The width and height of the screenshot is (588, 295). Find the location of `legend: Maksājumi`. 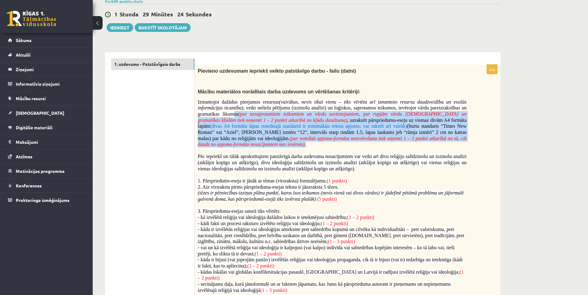

legend: Maksājumi is located at coordinates (50, 142).